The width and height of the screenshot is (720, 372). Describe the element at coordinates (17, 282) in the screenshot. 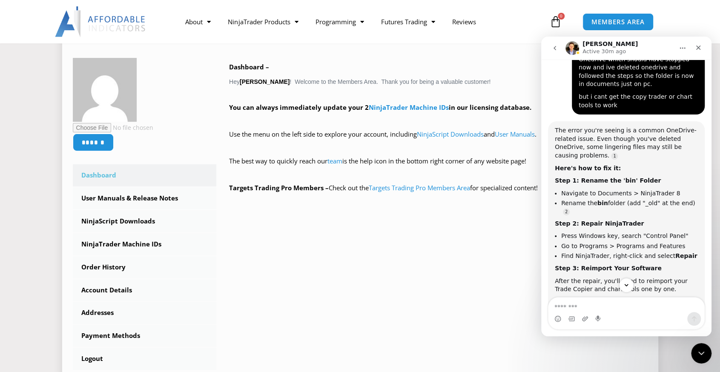

I see `button: Emoji picker` at that location.